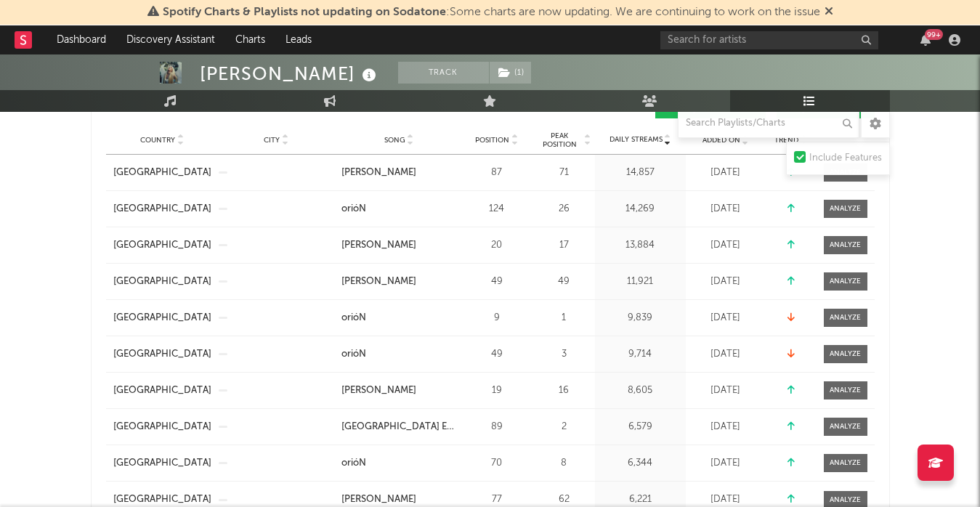 Image resolution: width=980 pixels, height=507 pixels. What do you see at coordinates (722, 140) in the screenshot?
I see `span: Added On` at bounding box center [722, 140].